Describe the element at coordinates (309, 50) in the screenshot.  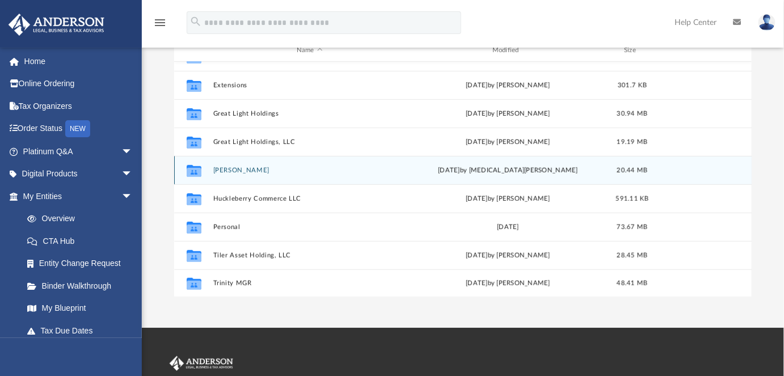
I see `div: Name` at that location.